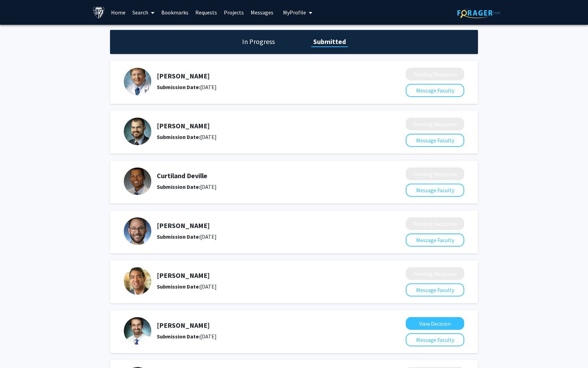 Image resolution: width=588 pixels, height=368 pixels. I want to click on a: Bookmarks, so click(175, 12).